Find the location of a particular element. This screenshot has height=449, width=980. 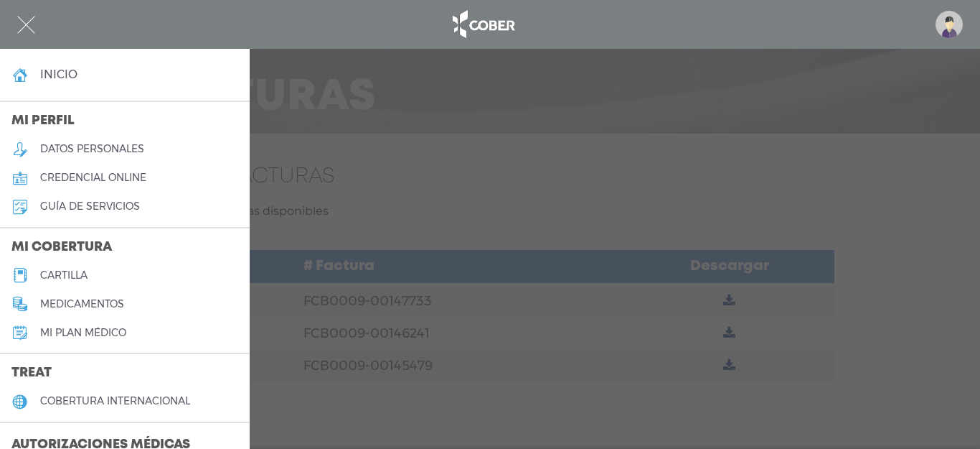

h5: medicamentos is located at coordinates (82, 304).